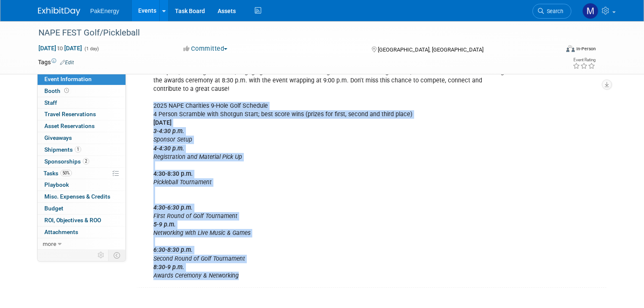 The width and height of the screenshot is (644, 308). I want to click on a: Giveaways, so click(82, 138).